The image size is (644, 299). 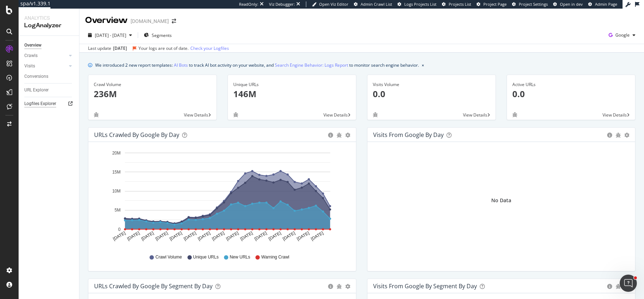 I want to click on div: Your logs are out of date., so click(x=164, y=48).